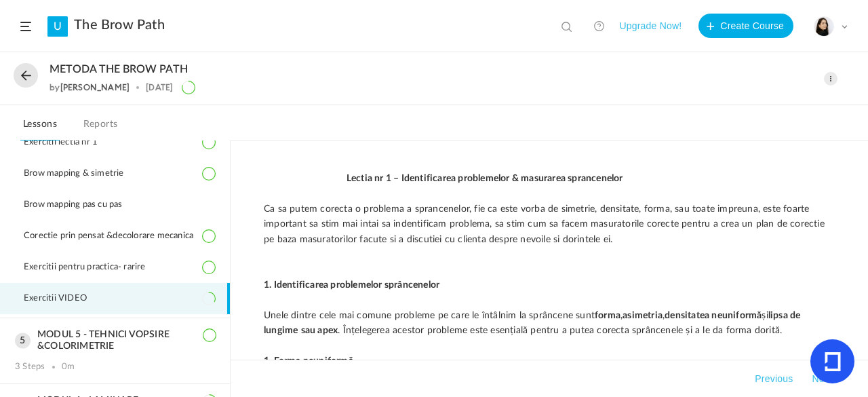 The image size is (868, 397). What do you see at coordinates (822, 379) in the screenshot?
I see `button: Next` at bounding box center [822, 379].